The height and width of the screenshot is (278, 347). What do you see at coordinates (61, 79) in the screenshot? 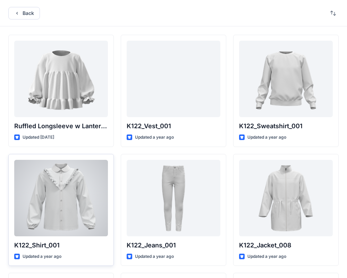
I see `a: Ruffled Longsleeve w Lantern Sleeve` at bounding box center [61, 79].